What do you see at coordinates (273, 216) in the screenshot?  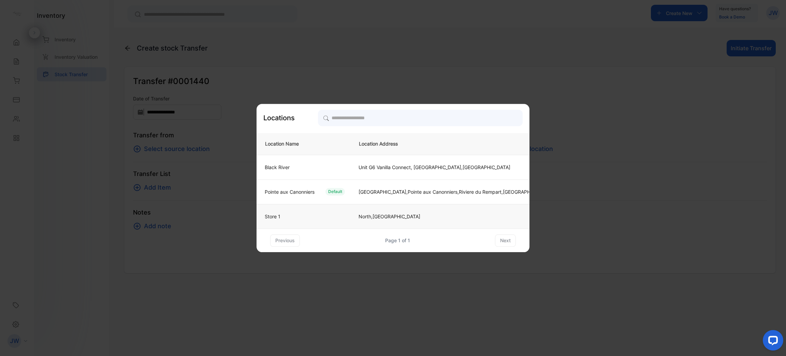 I see `p: Store 1` at bounding box center [273, 216].